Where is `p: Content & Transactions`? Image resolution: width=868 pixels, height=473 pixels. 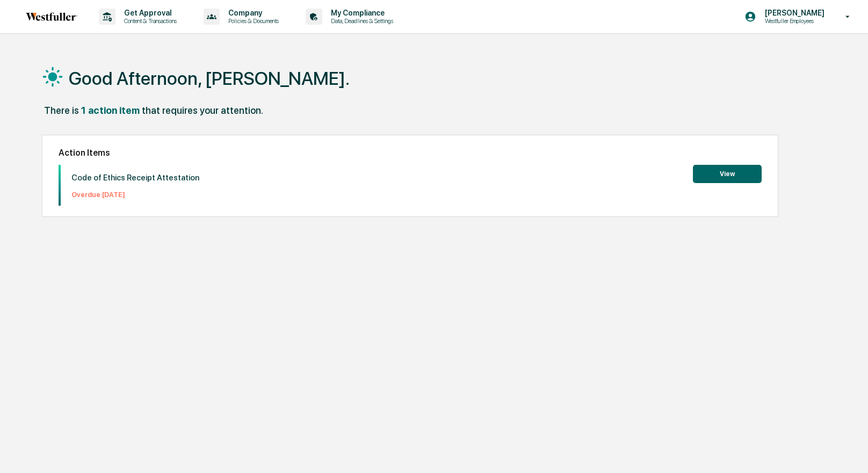
p: Content & Transactions is located at coordinates (149, 21).